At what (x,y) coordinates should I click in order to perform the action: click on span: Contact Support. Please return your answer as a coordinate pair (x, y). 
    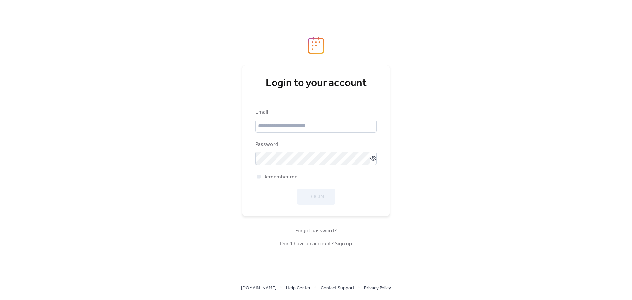
    Looking at the image, I should click on (338, 289).